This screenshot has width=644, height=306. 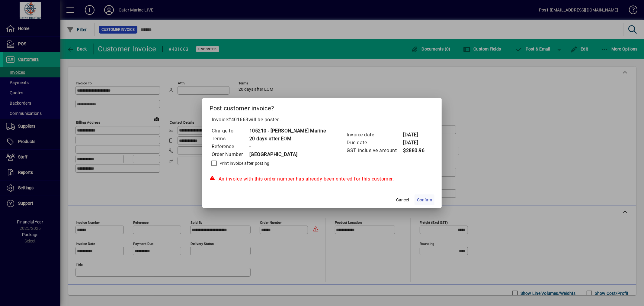 What do you see at coordinates (322, 179) in the screenshot?
I see `div: An invoice with this order number has already been entered for this customer.` at bounding box center [322, 179].